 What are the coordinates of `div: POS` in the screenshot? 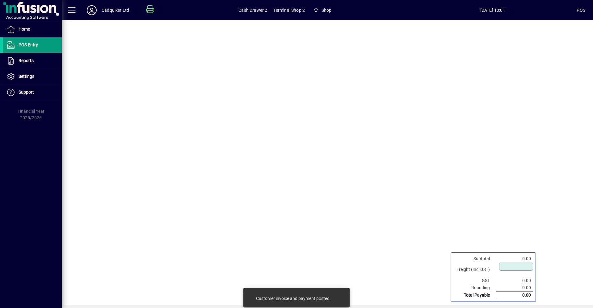 It's located at (581, 10).